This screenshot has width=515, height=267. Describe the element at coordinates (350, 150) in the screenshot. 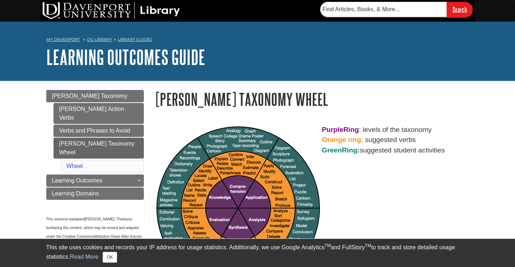

I see `span: Ring` at that location.